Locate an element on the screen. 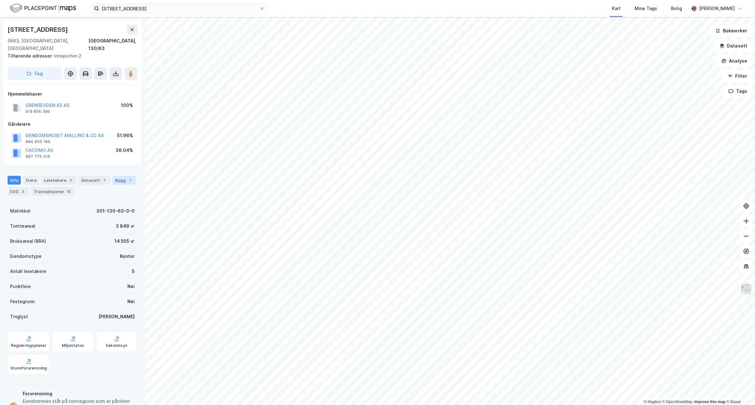  div: 100% is located at coordinates (127, 105).